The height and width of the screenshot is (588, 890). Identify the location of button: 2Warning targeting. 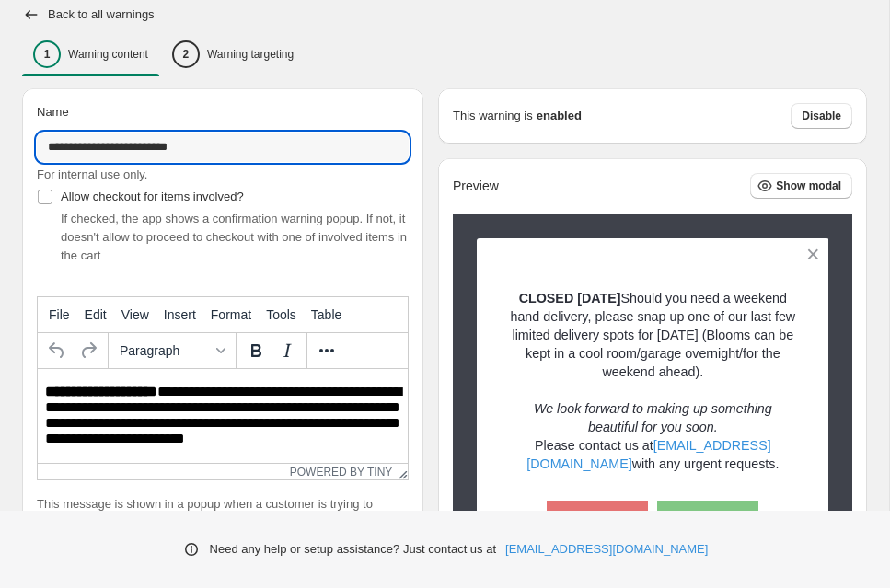
(233, 55).